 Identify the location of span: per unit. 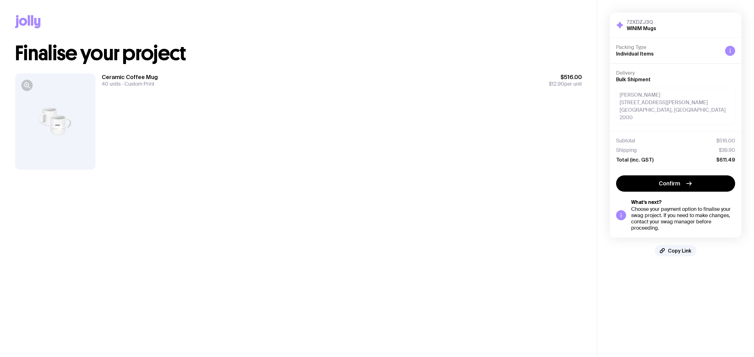
(565, 84).